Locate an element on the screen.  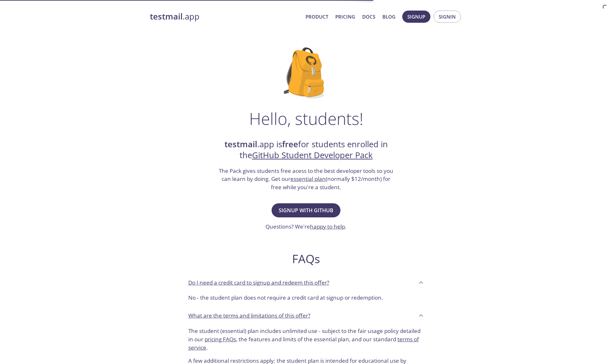
button: Signin is located at coordinates (447, 16).